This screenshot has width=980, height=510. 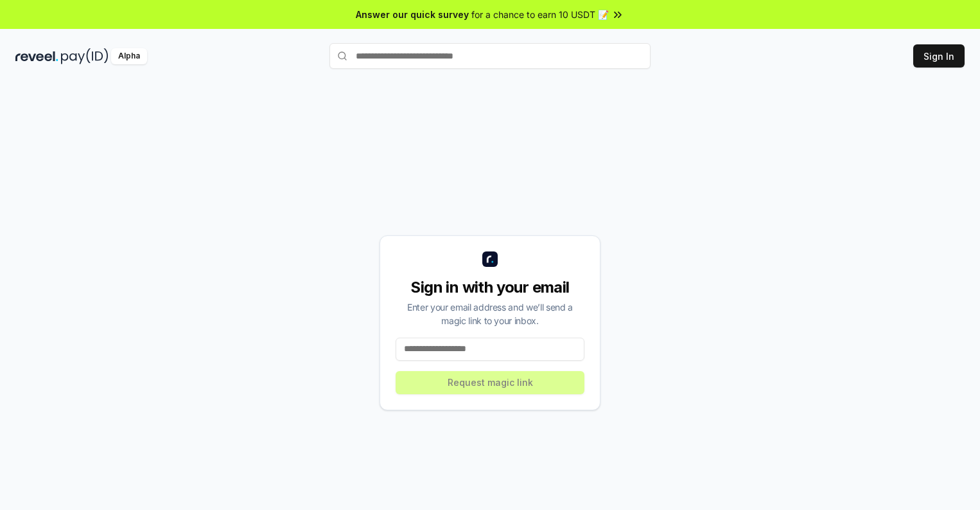 I want to click on img: logo_small, so click(x=490, y=259).